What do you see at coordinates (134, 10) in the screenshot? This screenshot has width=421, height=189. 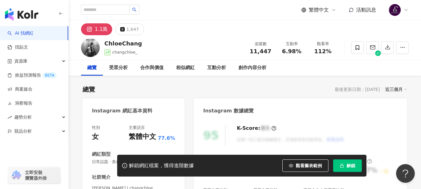 I see `span: search` at bounding box center [134, 10].